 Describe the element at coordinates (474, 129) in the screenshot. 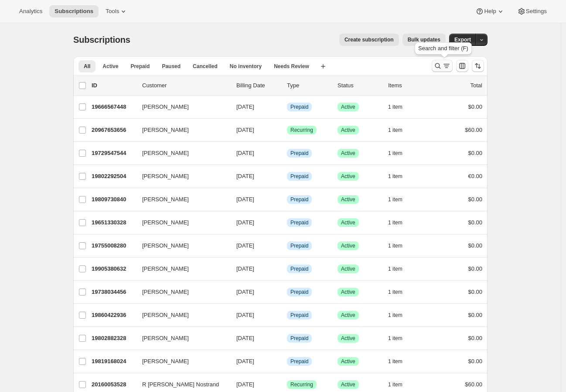

I see `span: $60.00` at that location.